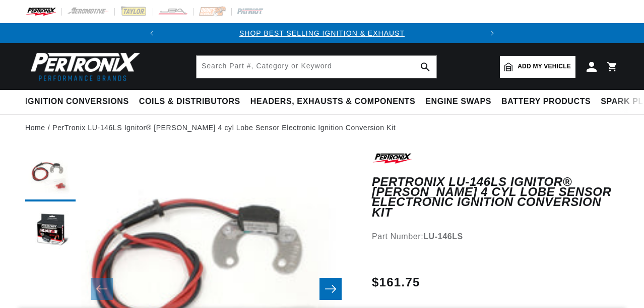  I want to click on span: $161.75, so click(396, 282).